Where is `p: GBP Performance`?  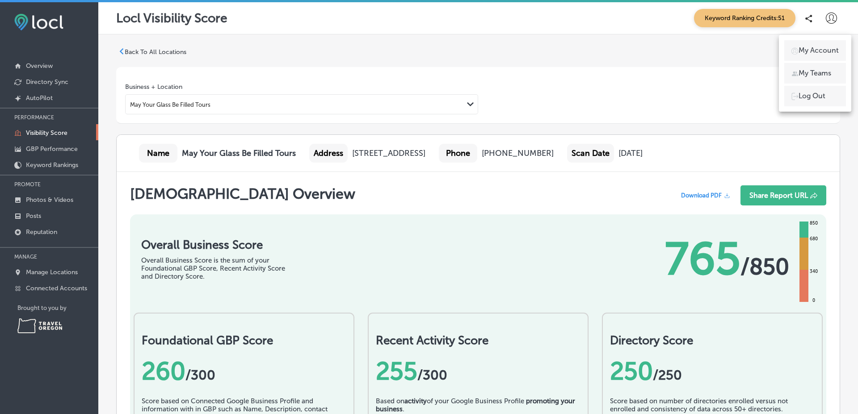 p: GBP Performance is located at coordinates (52, 149).